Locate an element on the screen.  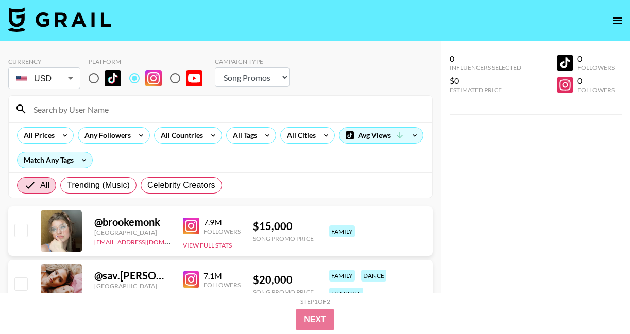
div: All Countries is located at coordinates (180, 136).